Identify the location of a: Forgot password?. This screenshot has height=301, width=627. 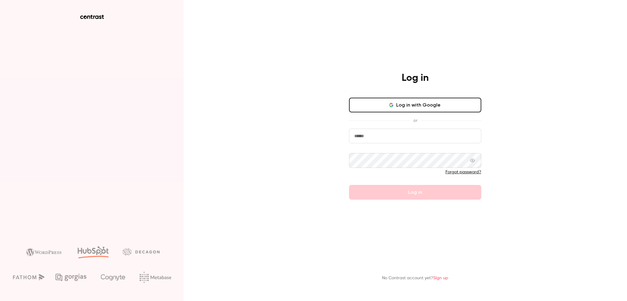
(463, 172).